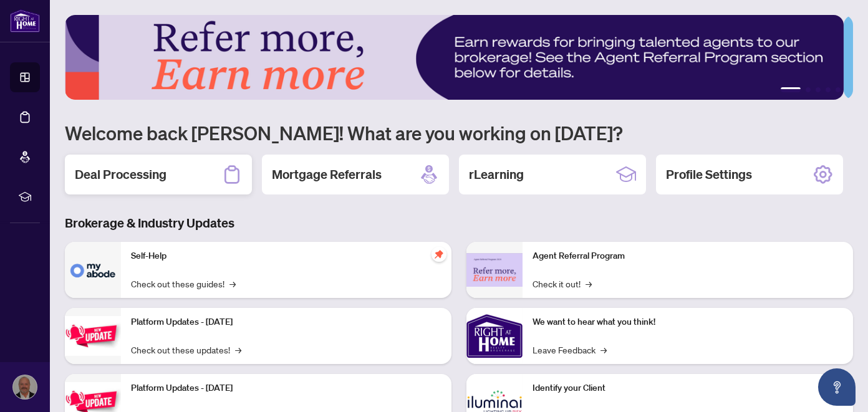 The width and height of the screenshot is (868, 412). What do you see at coordinates (93, 335) in the screenshot?
I see `img: Platform Updates - July 21, 2025` at bounding box center [93, 335].